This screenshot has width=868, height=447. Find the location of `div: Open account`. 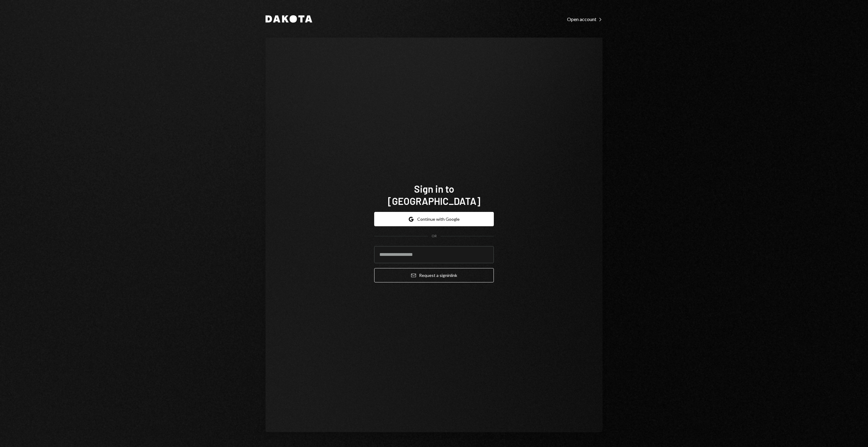

div: Open account is located at coordinates (585, 20).